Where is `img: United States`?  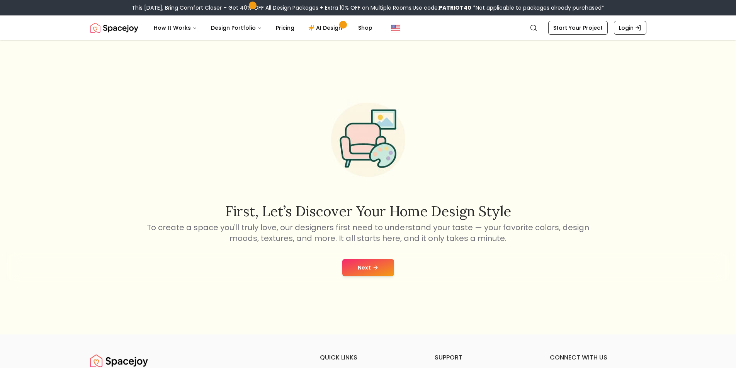
img: United States is located at coordinates (396, 28).